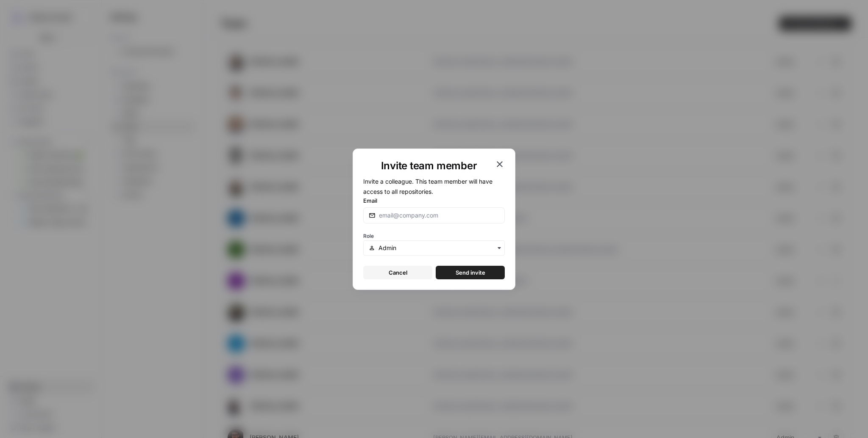  What do you see at coordinates (438, 248) in the screenshot?
I see `input: Admin` at bounding box center [438, 248].